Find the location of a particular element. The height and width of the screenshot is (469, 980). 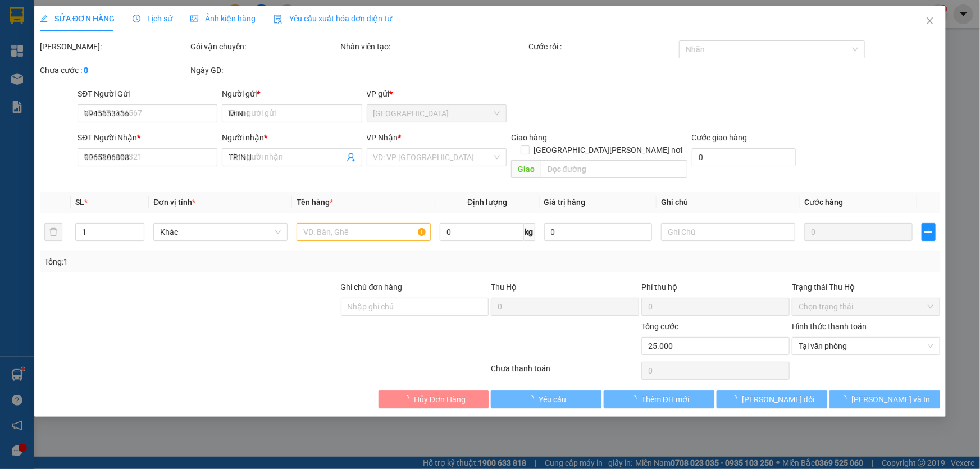

button: delete is located at coordinates (53, 232).